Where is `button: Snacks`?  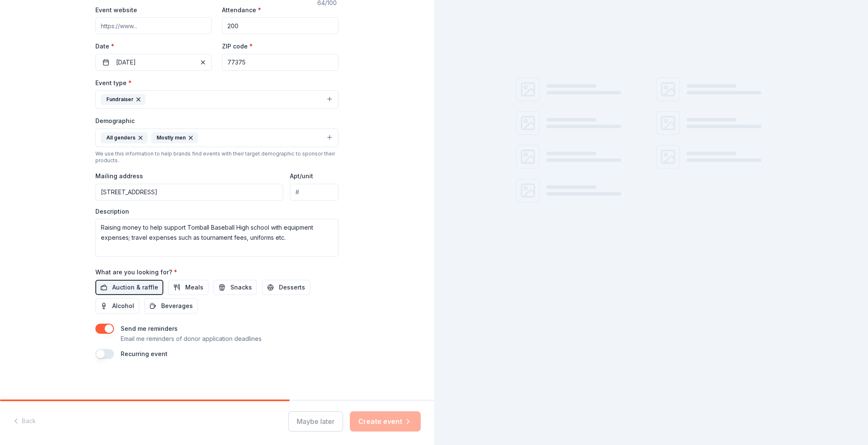
button: Snacks is located at coordinates (235, 287).